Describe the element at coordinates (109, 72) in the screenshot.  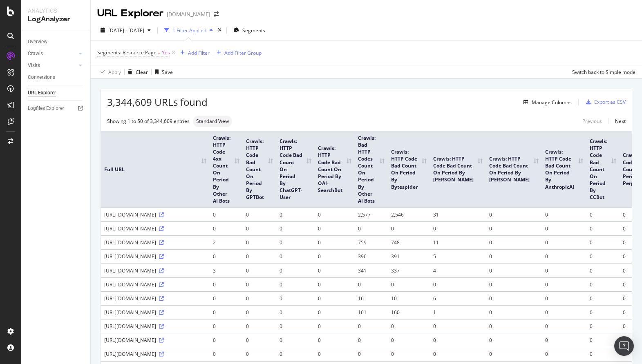
I see `button: Apply` at that location.